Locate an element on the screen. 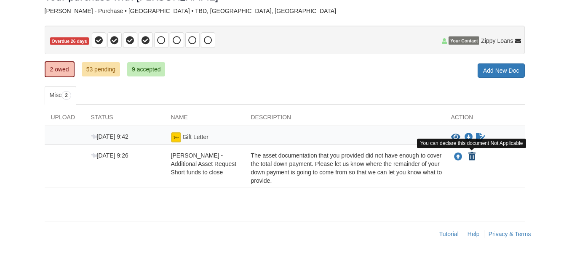  a: Sign Form is located at coordinates (480, 138).